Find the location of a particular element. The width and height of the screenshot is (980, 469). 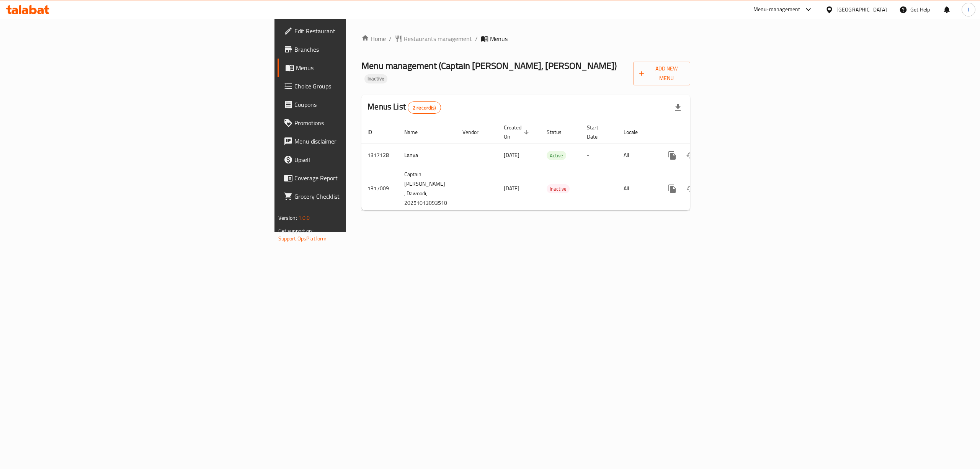

span: Menu disclaimer is located at coordinates (363, 141).